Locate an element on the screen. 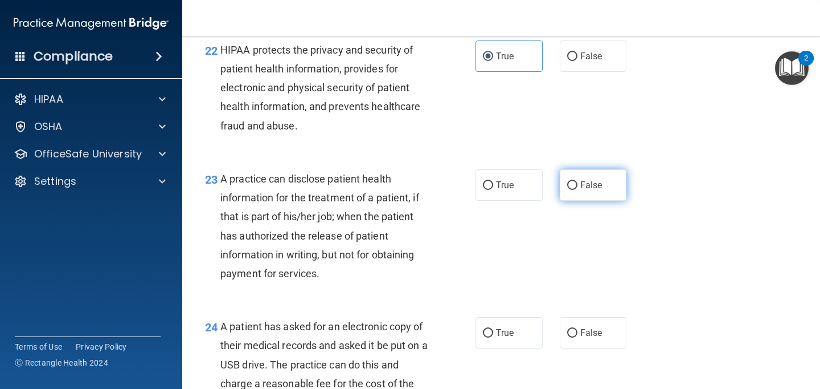 Image resolution: width=820 pixels, height=389 pixels. span: A practice can disclose patient health information for the treatment of a patient, if that is par... is located at coordinates (320, 226).